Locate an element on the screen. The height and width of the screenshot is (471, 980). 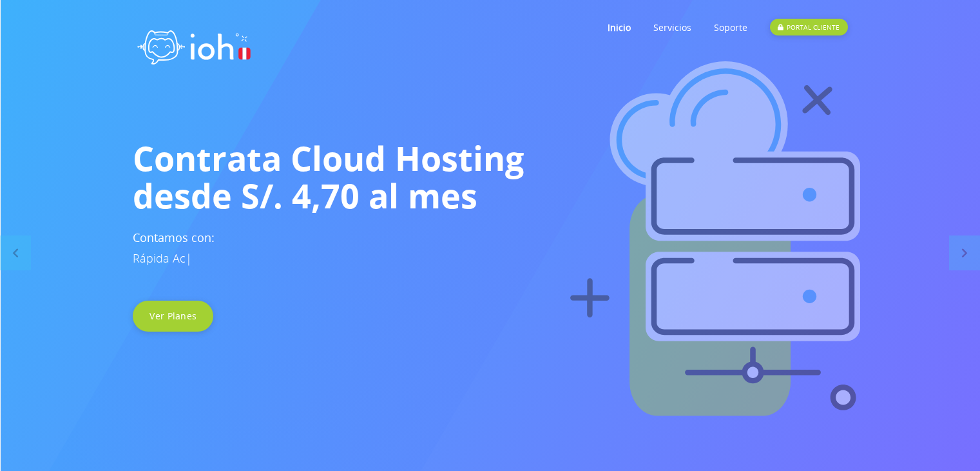
a: Soporte is located at coordinates (730, 27).